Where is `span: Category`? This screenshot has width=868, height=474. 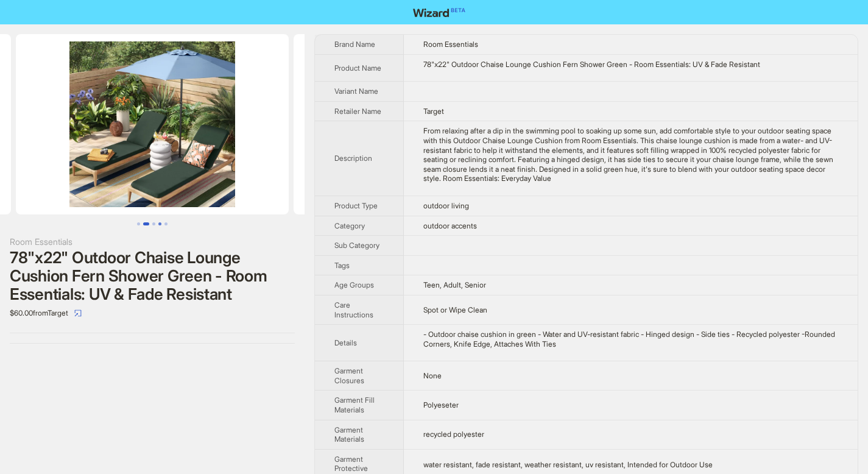 span: Category is located at coordinates (350, 226).